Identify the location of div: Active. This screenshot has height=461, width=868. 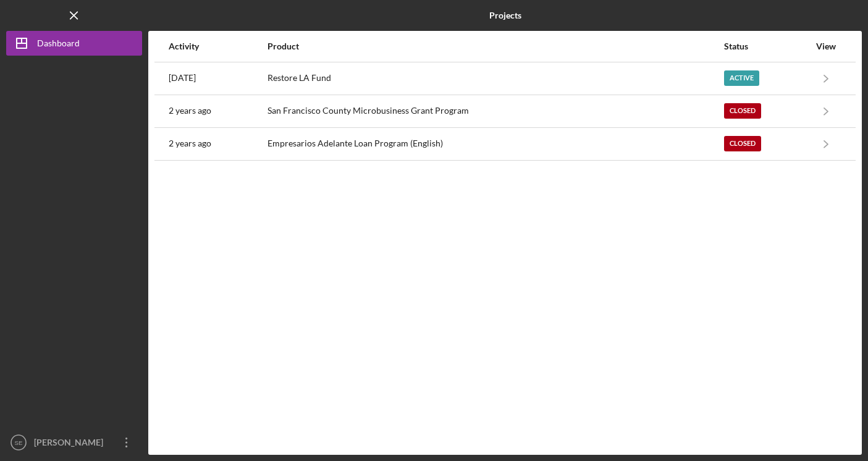
(741, 78).